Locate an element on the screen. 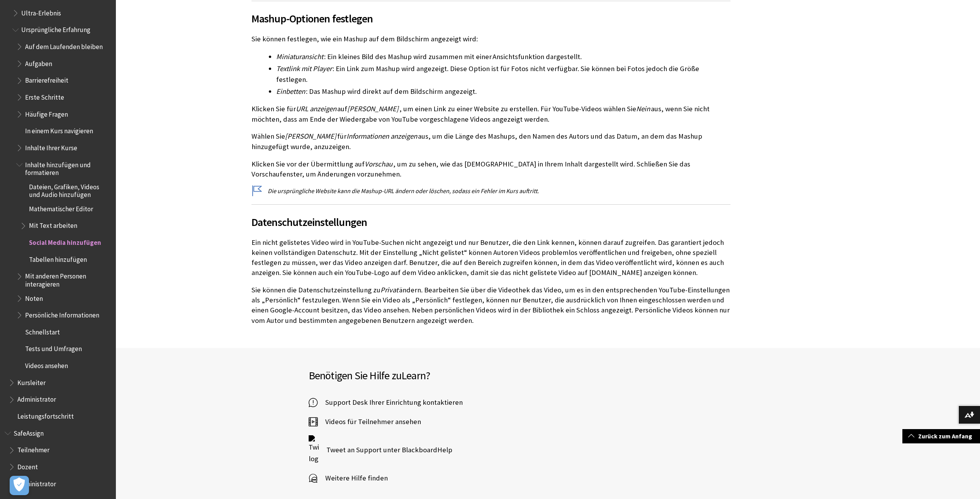 The height and width of the screenshot is (499, 980). span: Leistungsfortschritt is located at coordinates (45, 415).